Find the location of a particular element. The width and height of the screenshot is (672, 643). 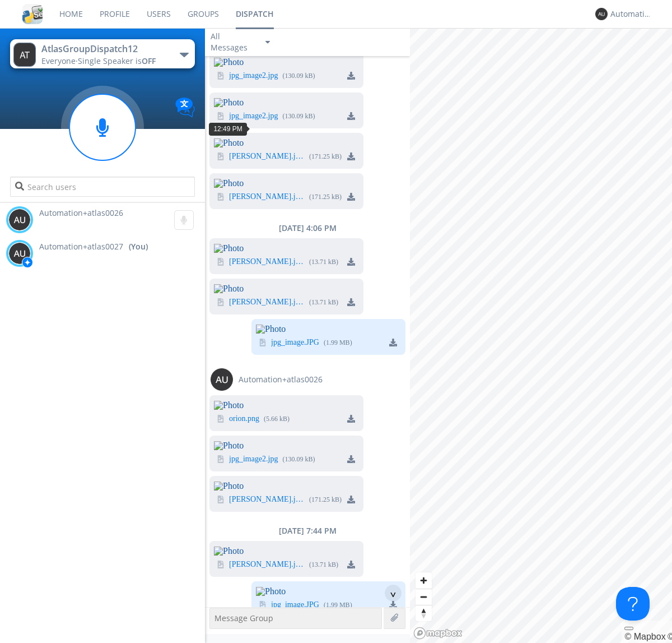

img: Translation enabled is located at coordinates (185, 107).